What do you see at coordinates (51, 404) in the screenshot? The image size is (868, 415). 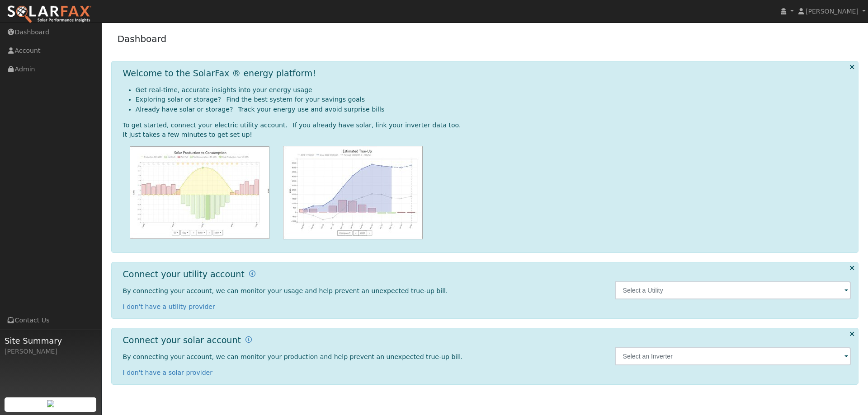 I see `img: retrieve` at bounding box center [51, 404].